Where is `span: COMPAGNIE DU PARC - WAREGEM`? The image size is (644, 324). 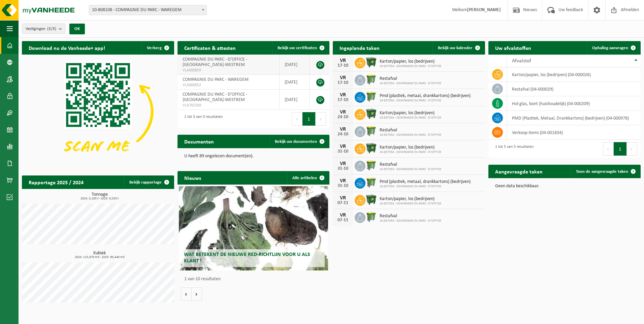
span: COMPAGNIE DU PARC - WAREGEM is located at coordinates (215, 79).